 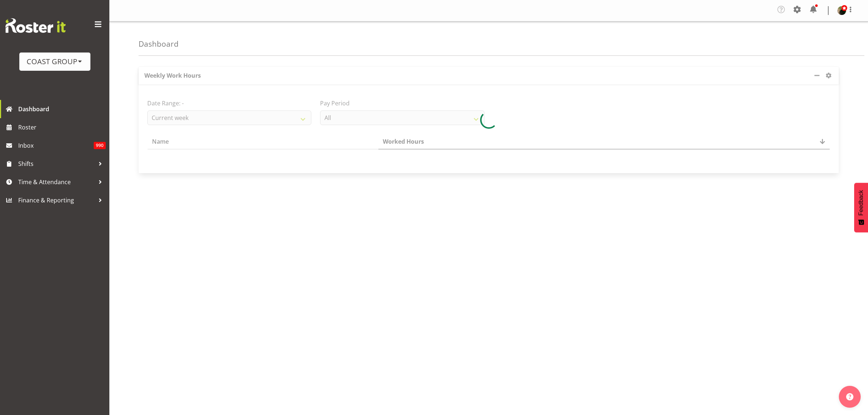 I want to click on img: micah-hetrick73ebaf9e9aacd948a3fc464753b70555.png, so click(x=842, y=10).